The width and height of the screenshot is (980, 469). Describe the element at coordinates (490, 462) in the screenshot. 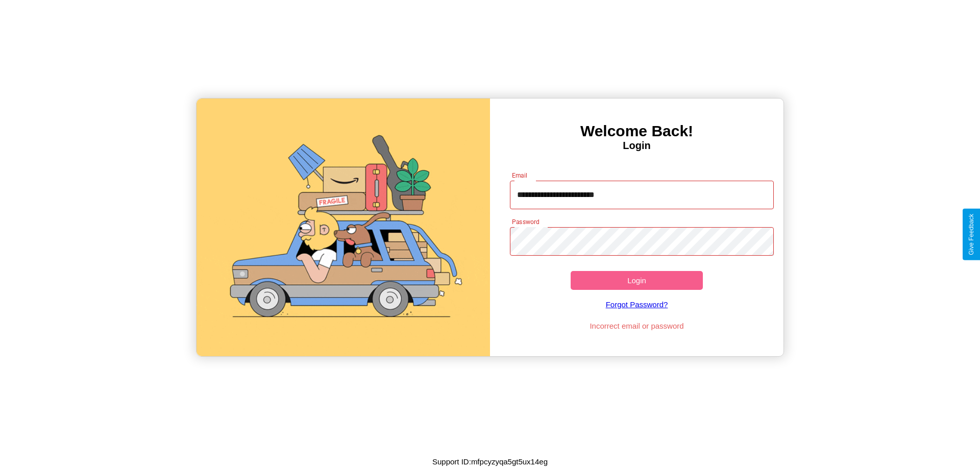

I see `p: Support ID: mfpcyzyqa5gt5ux14eg` at that location.